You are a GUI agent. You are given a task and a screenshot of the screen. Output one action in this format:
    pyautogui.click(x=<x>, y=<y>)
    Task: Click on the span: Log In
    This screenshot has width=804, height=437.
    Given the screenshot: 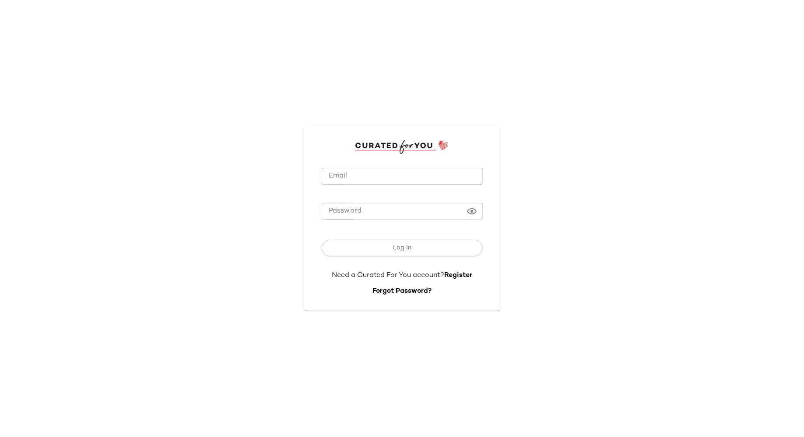 What is the action you would take?
    pyautogui.click(x=402, y=248)
    